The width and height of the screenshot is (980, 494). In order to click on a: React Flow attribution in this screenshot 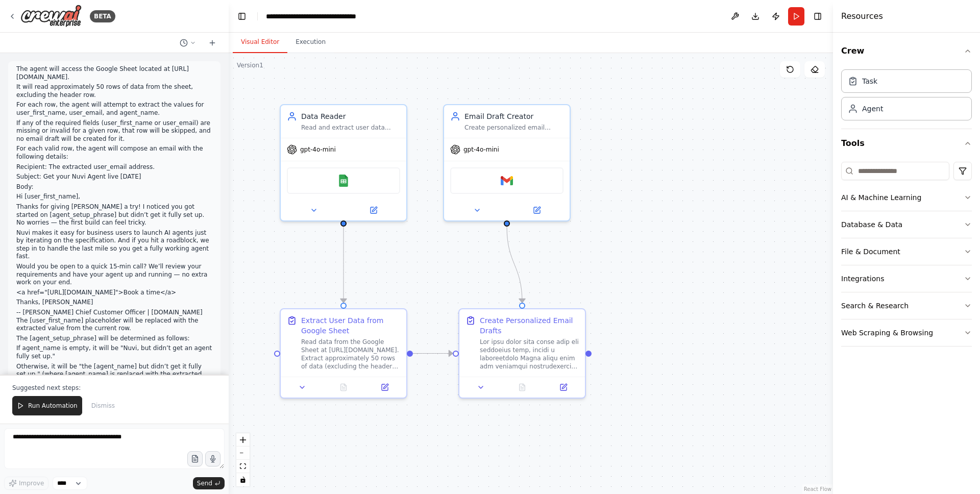, I will do `click(817, 489)`.